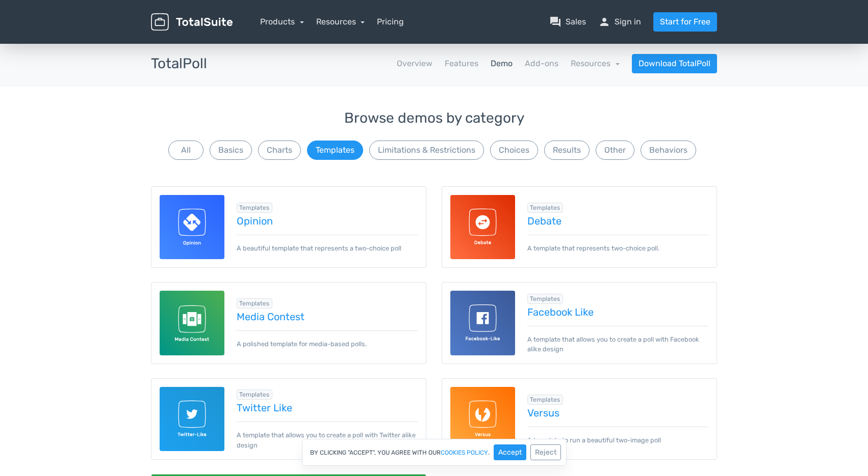  I want to click on button: Templates, so click(335, 150).